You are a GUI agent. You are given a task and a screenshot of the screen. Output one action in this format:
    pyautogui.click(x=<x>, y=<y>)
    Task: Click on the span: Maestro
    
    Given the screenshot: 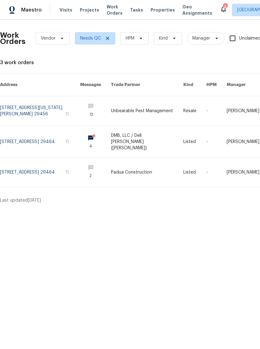 What is the action you would take?
    pyautogui.click(x=31, y=10)
    